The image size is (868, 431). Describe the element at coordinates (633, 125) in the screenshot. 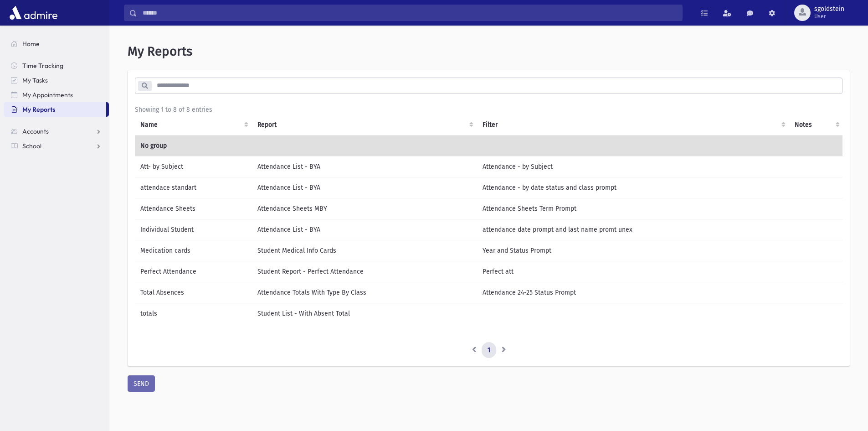

I see `th: Filter : activate to sort column ascending` at that location.